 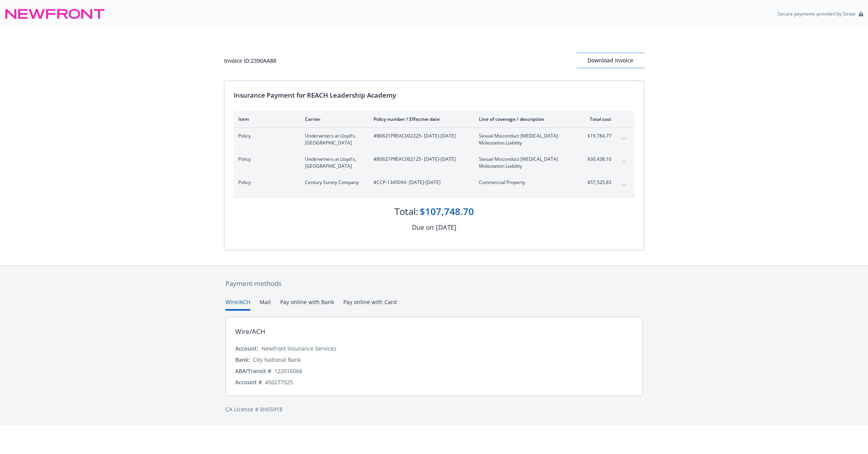 What do you see at coordinates (525, 119) in the screenshot?
I see `div: Line of coverage / description` at bounding box center [525, 119].